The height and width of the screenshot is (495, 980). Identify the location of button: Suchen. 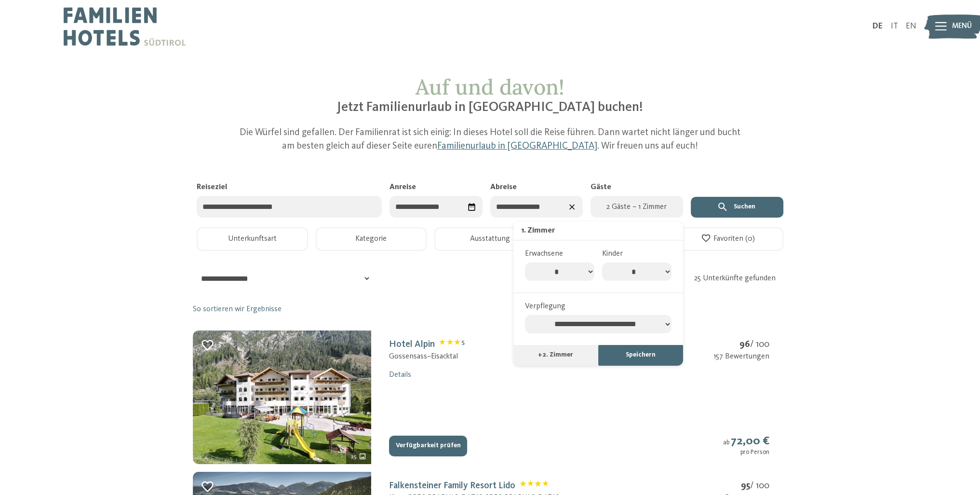
(738, 207).